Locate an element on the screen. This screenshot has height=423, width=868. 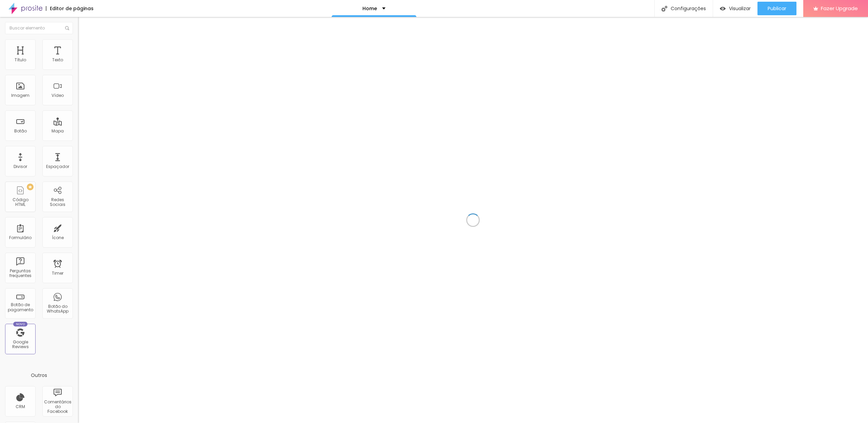
span: Fazer Upgrade is located at coordinates (839, 8).